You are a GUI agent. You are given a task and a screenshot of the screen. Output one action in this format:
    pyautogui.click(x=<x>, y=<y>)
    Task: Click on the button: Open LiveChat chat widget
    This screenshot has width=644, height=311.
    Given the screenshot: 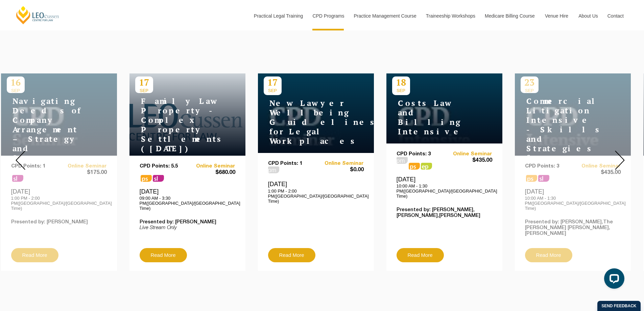 What is the action you would take?
    pyautogui.click(x=15, y=13)
    